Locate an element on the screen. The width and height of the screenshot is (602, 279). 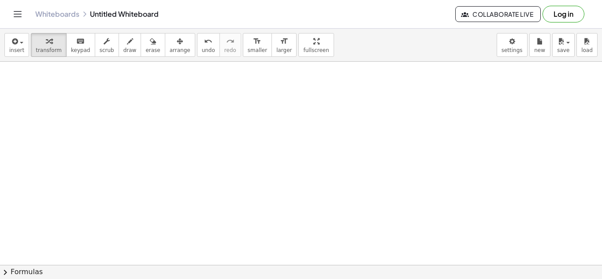
button: Toggle navigation is located at coordinates (18, 14).